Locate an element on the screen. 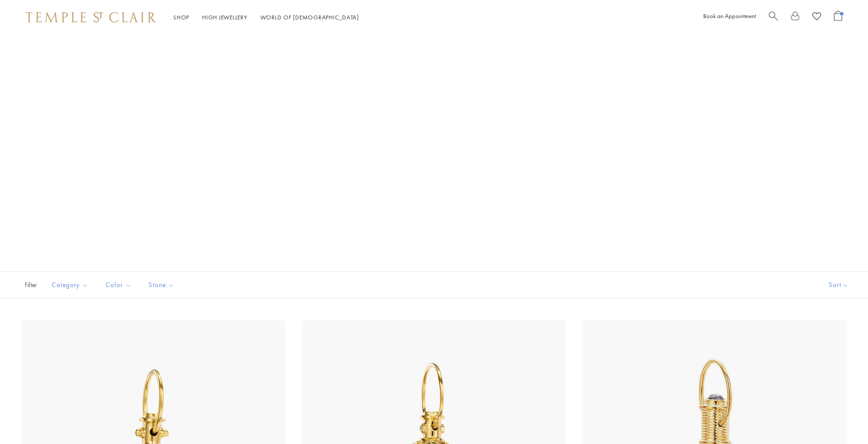 Image resolution: width=868 pixels, height=444 pixels. span: Stone is located at coordinates (162, 285).